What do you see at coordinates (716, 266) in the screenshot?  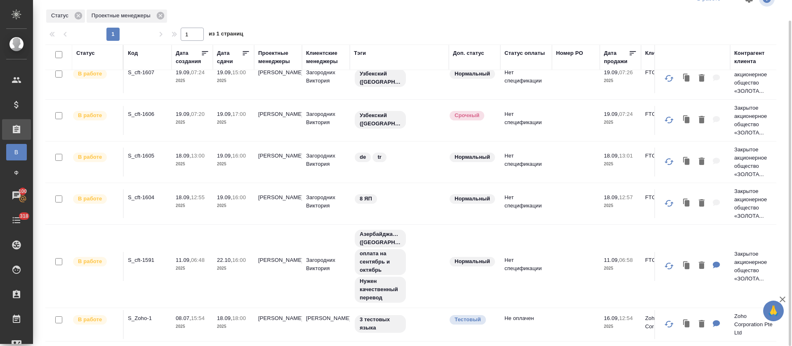 I see `button: Для КМ: По оплате: просим данный проект разбить пополам: на сентябрь и октябрь` at bounding box center [716, 266].